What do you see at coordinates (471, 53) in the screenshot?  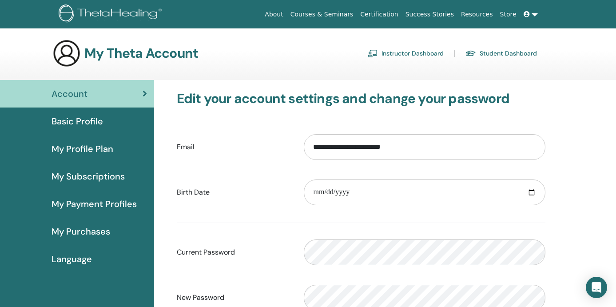 I see `img: graduation-cap.svg` at bounding box center [471, 53].